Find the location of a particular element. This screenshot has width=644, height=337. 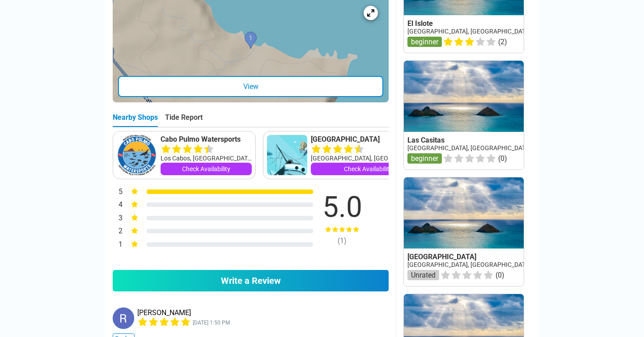

div: 1 is located at coordinates (118, 245).